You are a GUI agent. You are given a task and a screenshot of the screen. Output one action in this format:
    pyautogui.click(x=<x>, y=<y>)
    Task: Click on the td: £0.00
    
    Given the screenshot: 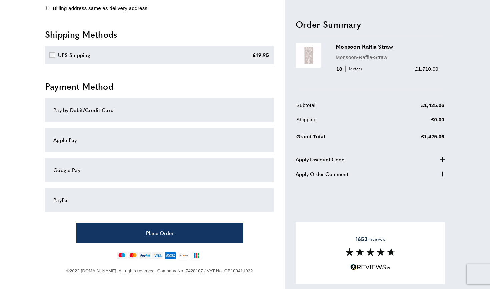 What is the action you would take?
    pyautogui.click(x=411, y=122)
    